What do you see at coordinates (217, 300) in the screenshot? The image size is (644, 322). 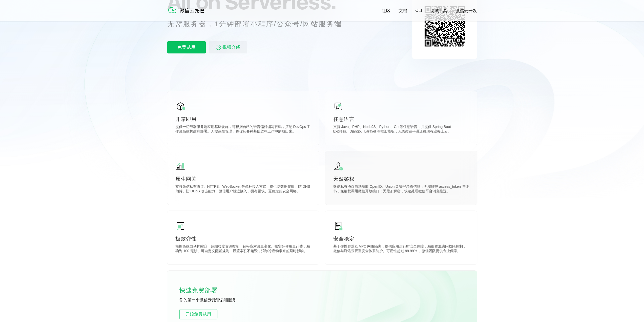 I see `p: 你的第一个微信云托管后端服务` at bounding box center [217, 300].